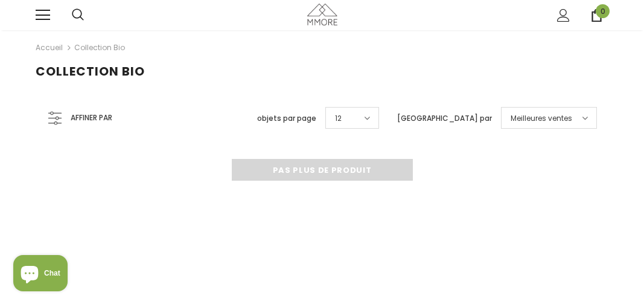  What do you see at coordinates (92, 118) in the screenshot?
I see `span: Affiner par` at bounding box center [92, 118].